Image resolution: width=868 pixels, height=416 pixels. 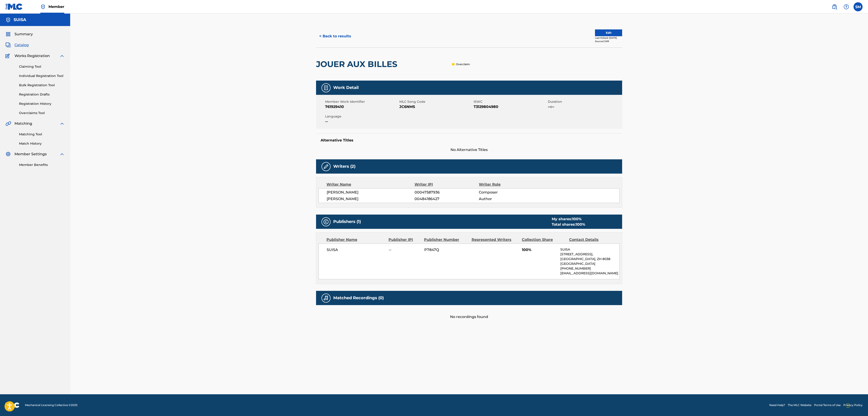 I want to click on span: Duration, so click(x=584, y=102).